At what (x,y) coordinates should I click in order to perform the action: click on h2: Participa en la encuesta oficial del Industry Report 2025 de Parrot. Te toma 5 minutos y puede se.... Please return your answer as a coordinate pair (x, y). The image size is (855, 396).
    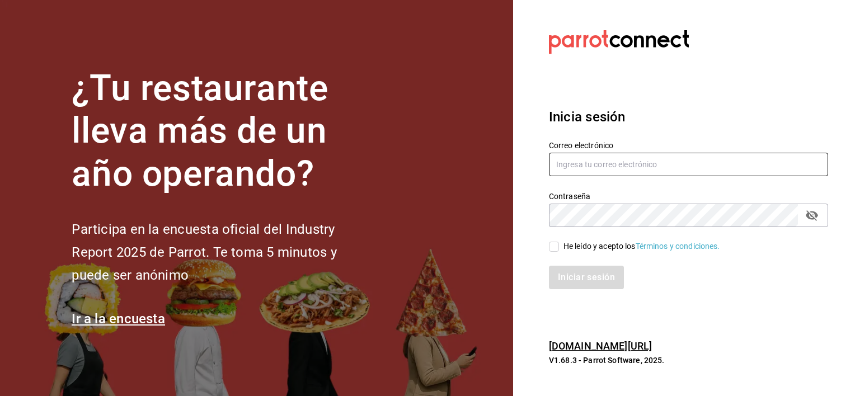
    Looking at the image, I should click on (223, 252).